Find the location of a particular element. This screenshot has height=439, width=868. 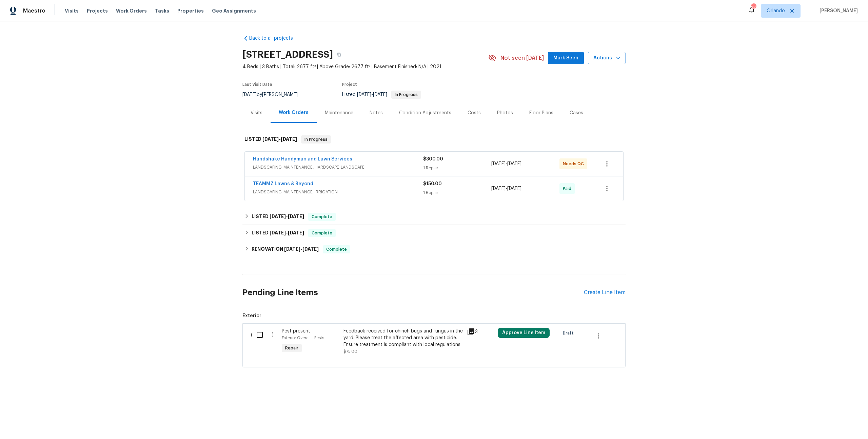

span: $300.00 is located at coordinates (433, 159).